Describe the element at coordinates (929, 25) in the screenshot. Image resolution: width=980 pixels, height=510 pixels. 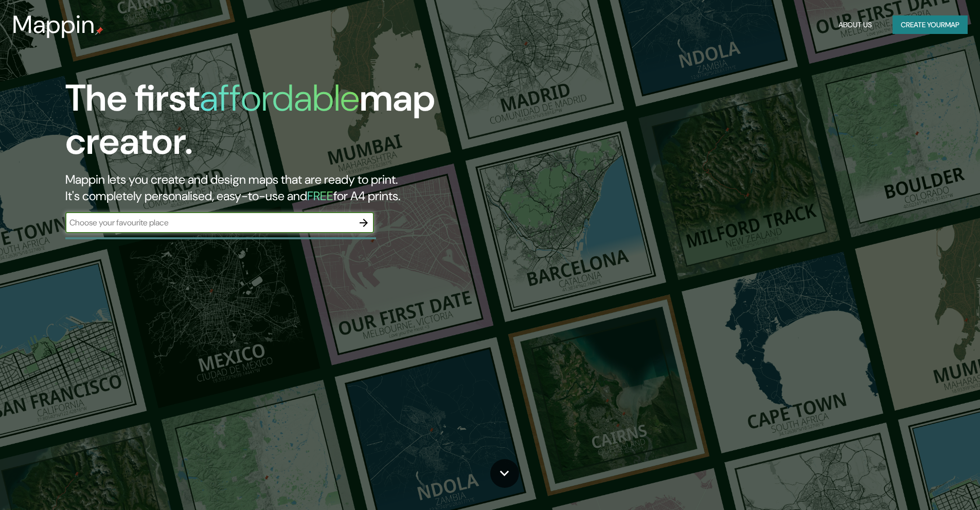
I see `button: Create yourmap` at that location.